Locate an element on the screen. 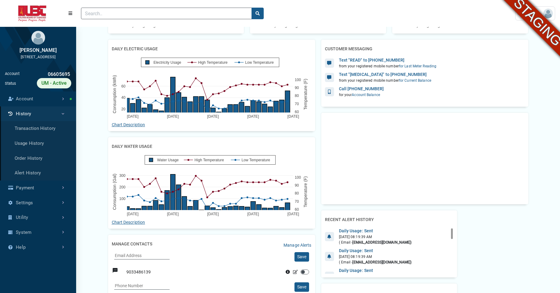 The width and height of the screenshot is (560, 293). div: 9033486139 is located at coordinates (193, 272).